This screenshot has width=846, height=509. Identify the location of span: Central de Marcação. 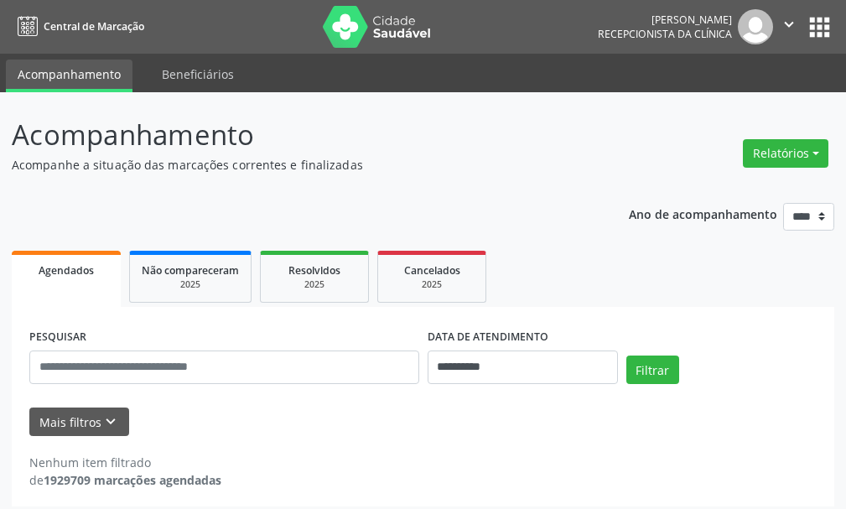
(94, 26).